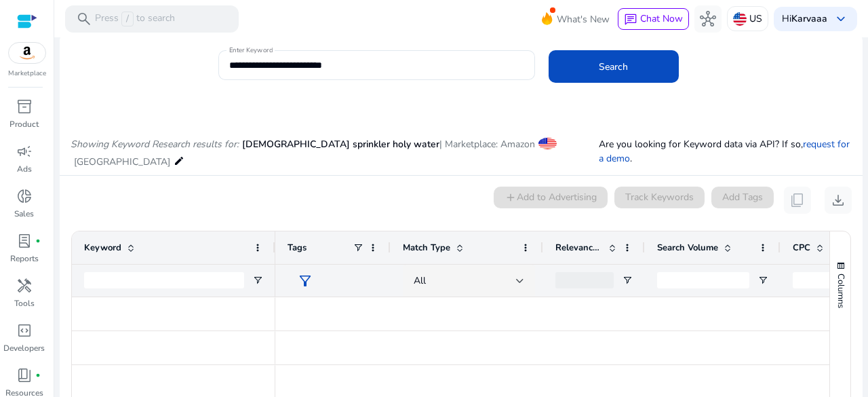  What do you see at coordinates (24, 151) in the screenshot?
I see `span: campaign` at bounding box center [24, 151].